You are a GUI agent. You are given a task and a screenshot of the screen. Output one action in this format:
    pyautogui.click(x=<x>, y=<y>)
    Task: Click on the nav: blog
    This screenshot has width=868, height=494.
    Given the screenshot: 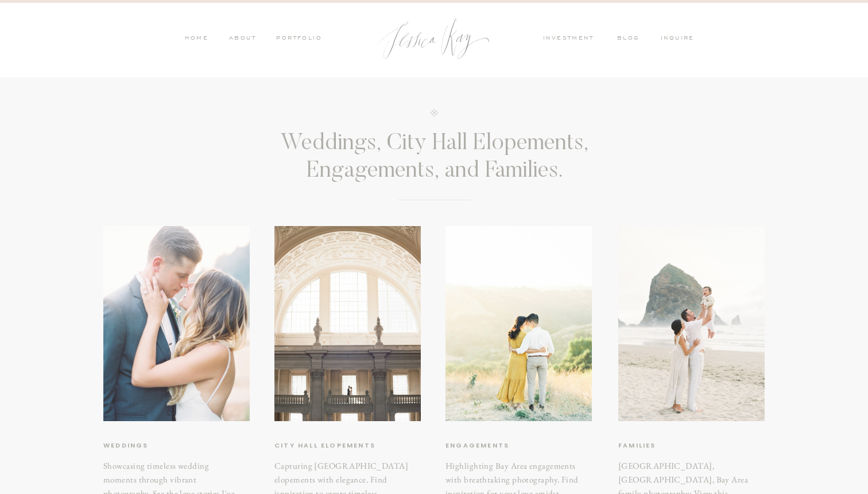 What is the action you would take?
    pyautogui.click(x=632, y=39)
    